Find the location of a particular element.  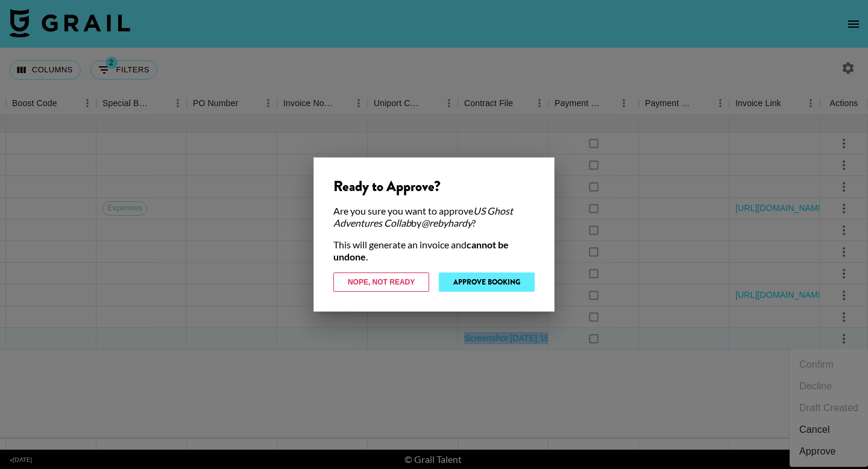

div: Ready to Approve? is located at coordinates (434, 186).